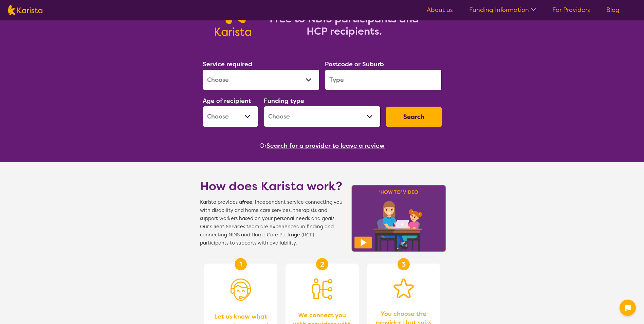 The image size is (644, 324). I want to click on div: 1, so click(241, 265).